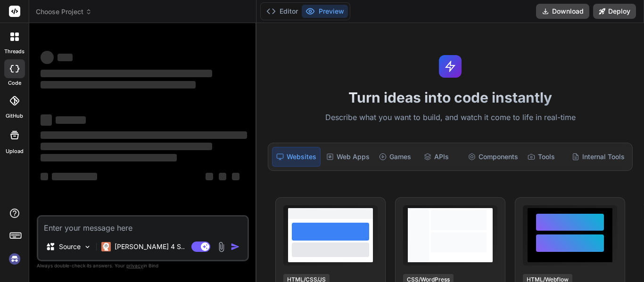 This screenshot has height=282, width=644. Describe the element at coordinates (15, 259) in the screenshot. I see `img: signin` at that location.